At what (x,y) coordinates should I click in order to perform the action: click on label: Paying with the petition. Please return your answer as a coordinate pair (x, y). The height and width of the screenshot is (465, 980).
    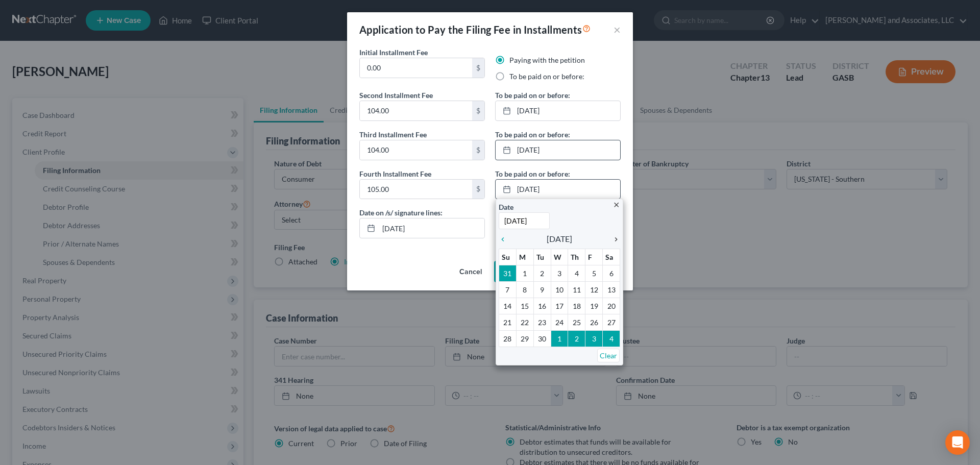
    Looking at the image, I should click on (547, 60).